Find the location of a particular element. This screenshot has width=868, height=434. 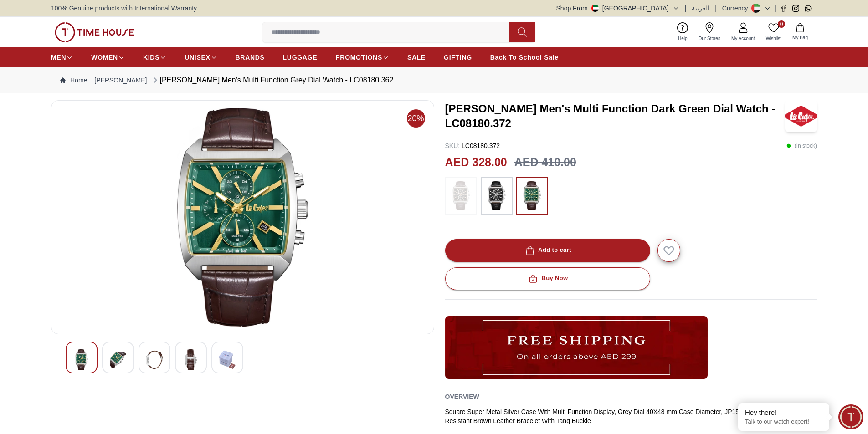

span: KIDS is located at coordinates (151, 58).